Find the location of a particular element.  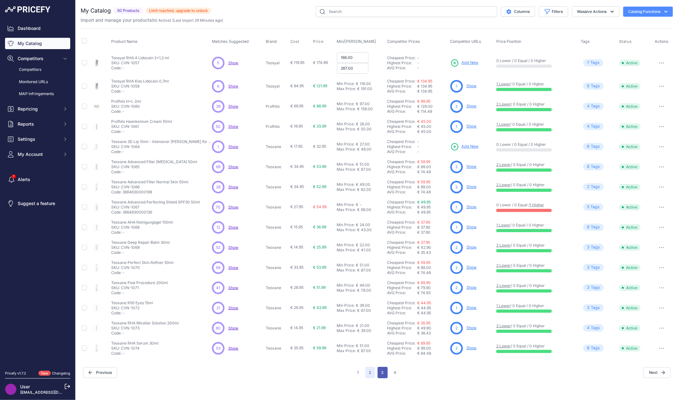

a: Add New is located at coordinates (465, 147).